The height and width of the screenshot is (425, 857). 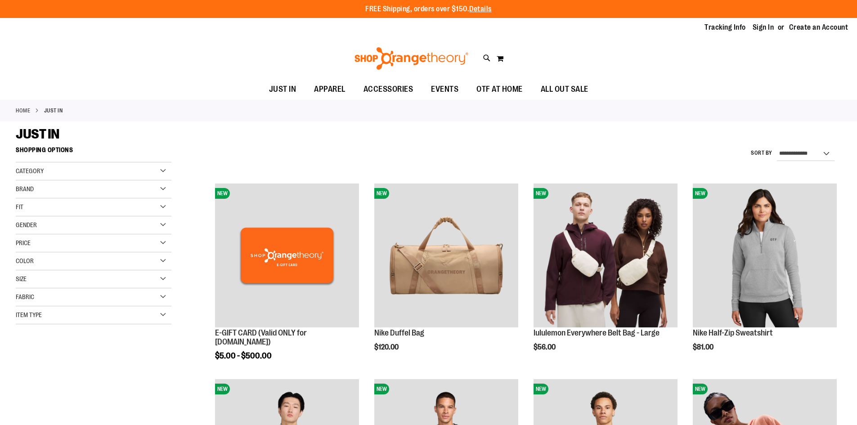 What do you see at coordinates (444, 89) in the screenshot?
I see `span: EVENTS` at bounding box center [444, 89].